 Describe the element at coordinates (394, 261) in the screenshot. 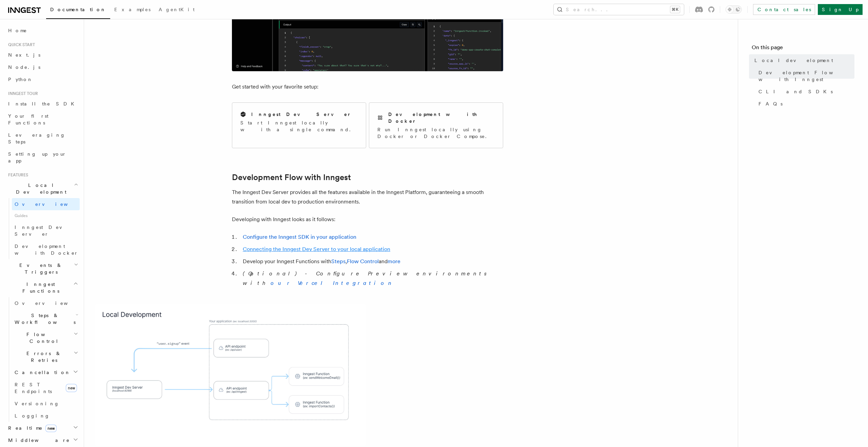

I see `a: more` at that location.